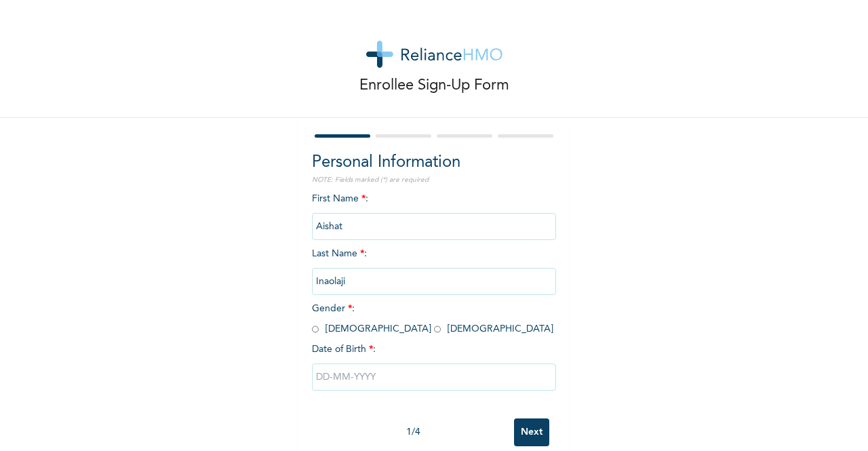 Image resolution: width=868 pixels, height=451 pixels. I want to click on div: 1 / 4, so click(413, 432).